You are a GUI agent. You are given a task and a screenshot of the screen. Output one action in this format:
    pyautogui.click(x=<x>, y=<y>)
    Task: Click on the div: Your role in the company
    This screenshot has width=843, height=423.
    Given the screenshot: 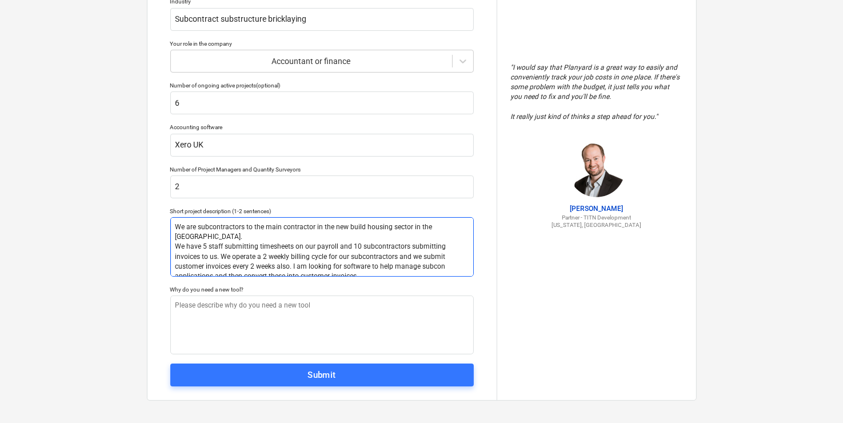 What is the action you would take?
    pyautogui.click(x=322, y=43)
    